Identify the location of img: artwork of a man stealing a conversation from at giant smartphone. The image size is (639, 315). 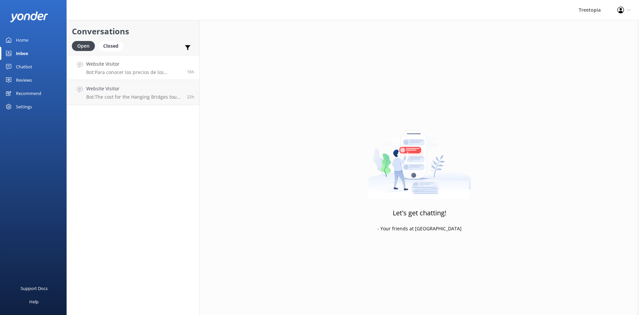
(419, 157).